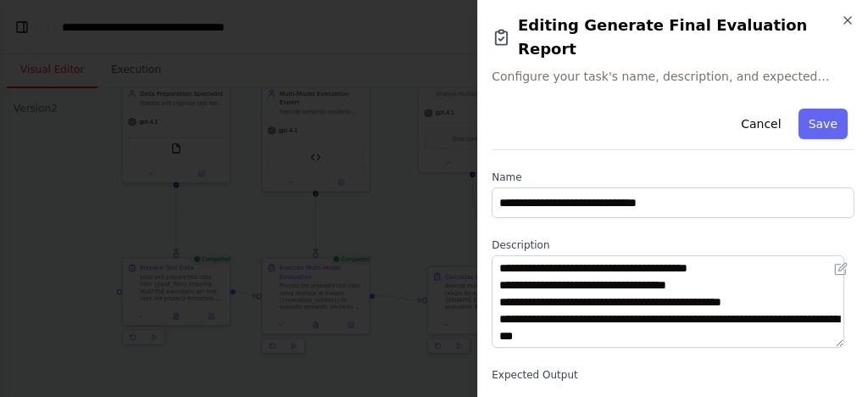 The image size is (868, 397). I want to click on button: Save, so click(823, 124).